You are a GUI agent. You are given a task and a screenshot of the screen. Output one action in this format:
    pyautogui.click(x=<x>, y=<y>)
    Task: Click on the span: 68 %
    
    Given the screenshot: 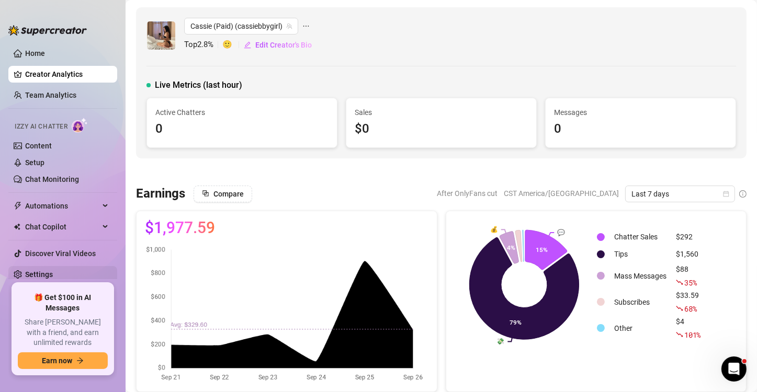 What is the action you would take?
    pyautogui.click(x=690, y=309)
    